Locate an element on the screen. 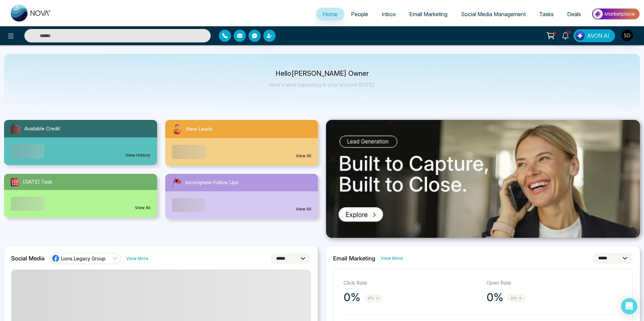 The image size is (644, 321). a: Email Marketing is located at coordinates (428, 14).